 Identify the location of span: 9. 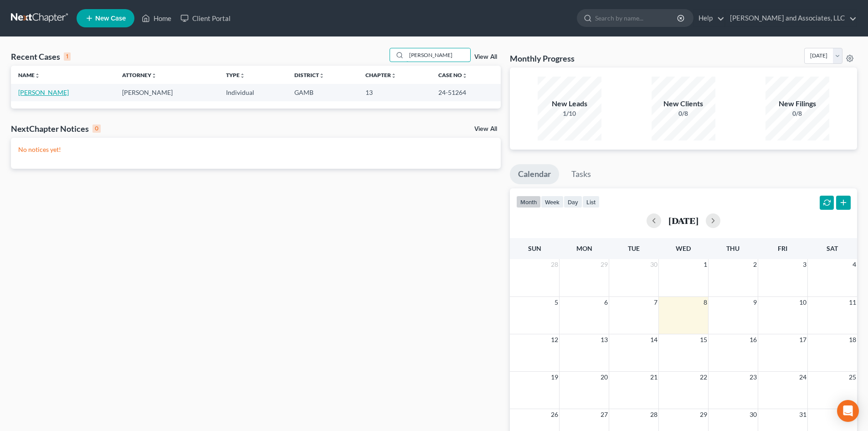
(755, 302).